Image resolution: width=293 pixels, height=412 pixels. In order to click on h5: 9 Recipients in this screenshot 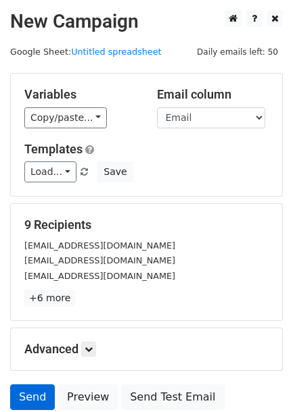, I will do `click(146, 225)`.